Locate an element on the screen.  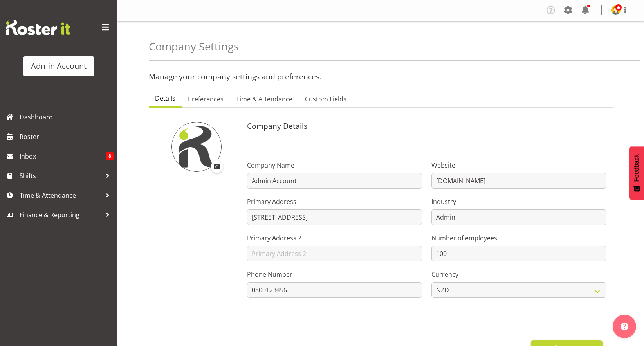
h3: Manage your company settings and preferences. is located at coordinates (380, 77).